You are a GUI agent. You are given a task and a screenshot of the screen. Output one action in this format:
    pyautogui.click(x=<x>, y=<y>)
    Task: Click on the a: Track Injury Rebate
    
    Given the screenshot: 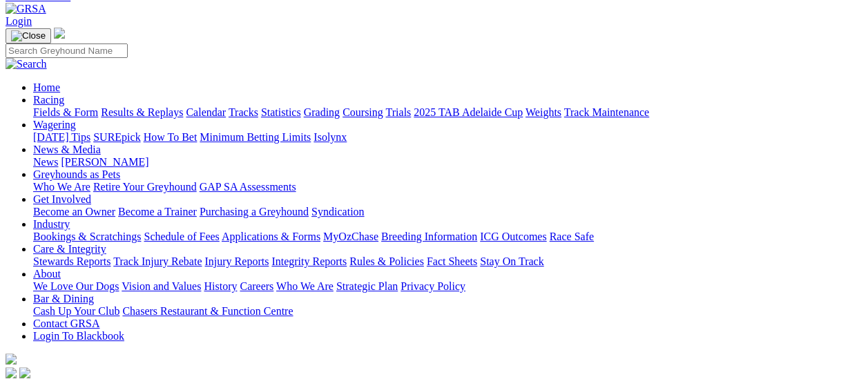 What is the action you would take?
    pyautogui.click(x=158, y=261)
    